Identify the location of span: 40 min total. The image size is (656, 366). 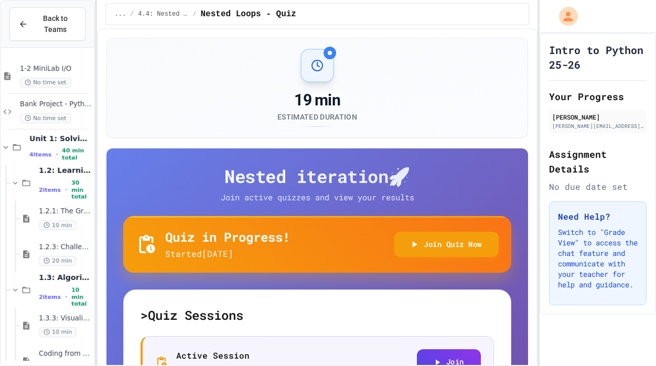
(77, 154).